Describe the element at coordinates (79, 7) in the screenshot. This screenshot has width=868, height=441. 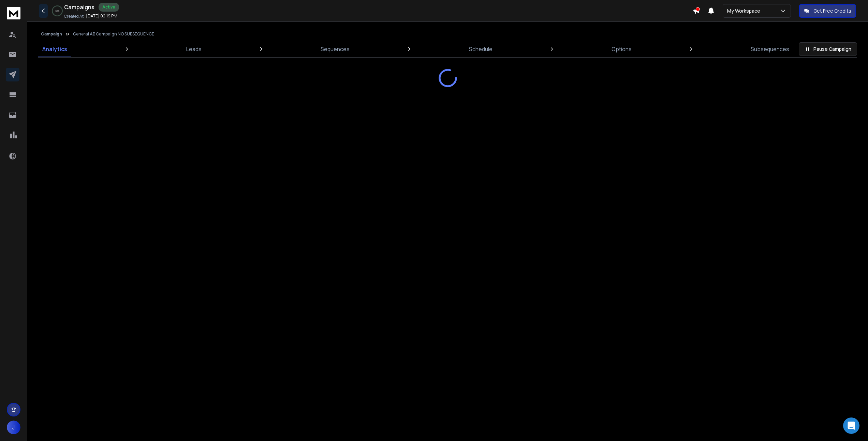
I see `h1: Campaigns` at that location.